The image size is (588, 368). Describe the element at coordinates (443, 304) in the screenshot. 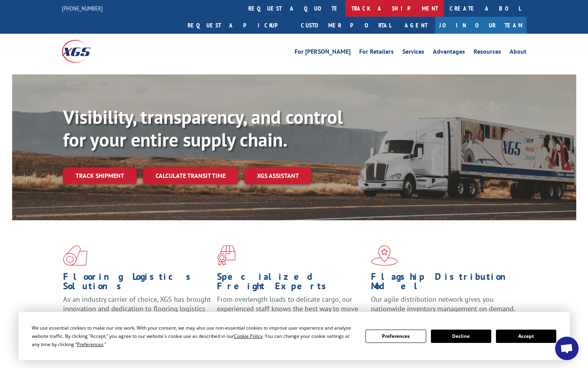

I see `span: Our agile distribution network gives you nationwide inventory management on demand.` at that location.